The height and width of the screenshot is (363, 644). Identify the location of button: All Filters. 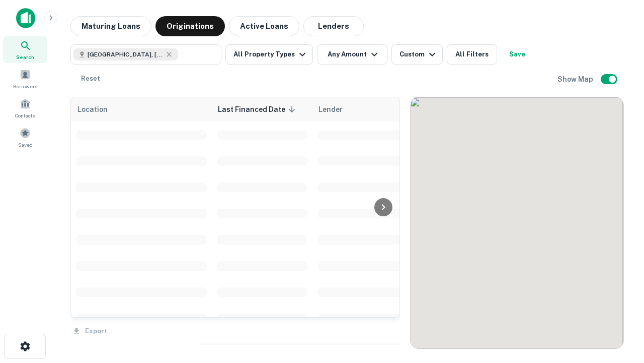
(472, 55).